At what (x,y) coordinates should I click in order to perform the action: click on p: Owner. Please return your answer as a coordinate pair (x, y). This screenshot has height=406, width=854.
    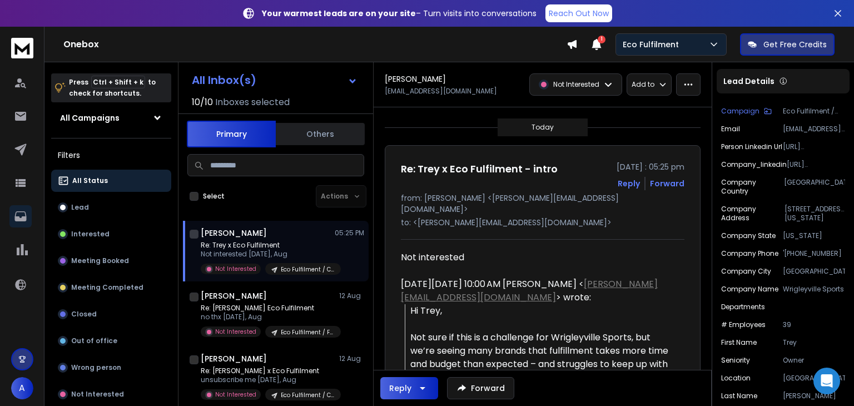
    Looking at the image, I should click on (814, 360).